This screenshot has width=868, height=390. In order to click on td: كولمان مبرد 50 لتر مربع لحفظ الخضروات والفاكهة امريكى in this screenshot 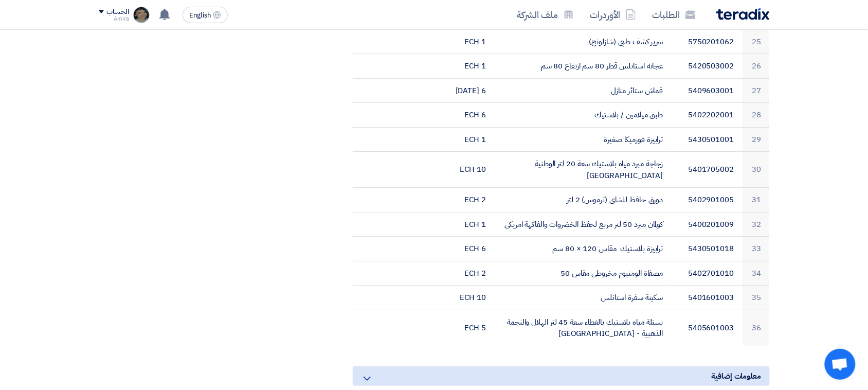, I will do `click(582, 224)`.